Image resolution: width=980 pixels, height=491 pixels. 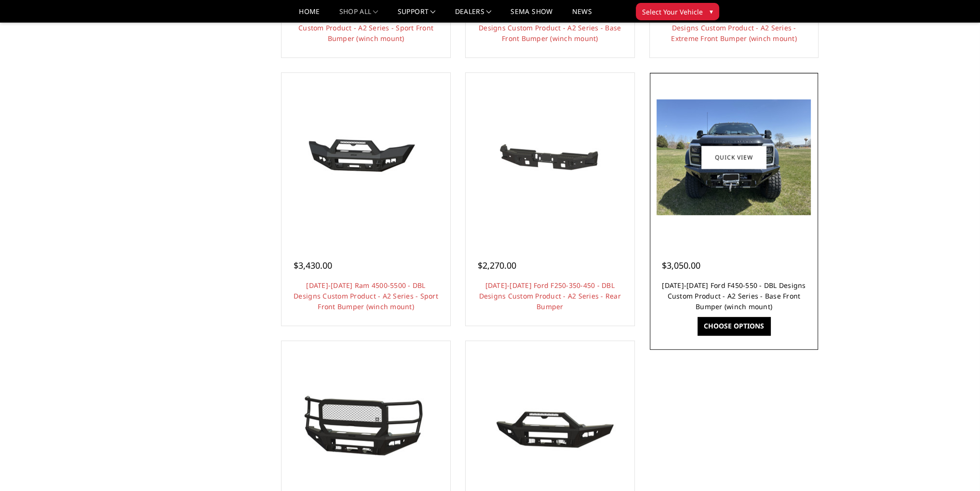 I want to click on a: Support, so click(x=417, y=15).